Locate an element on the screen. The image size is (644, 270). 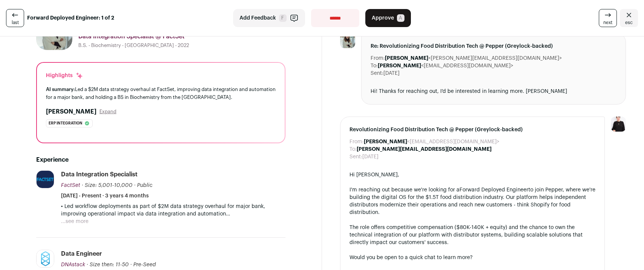
div: Data Integration Specialist @ FactSet is located at coordinates (182, 36).